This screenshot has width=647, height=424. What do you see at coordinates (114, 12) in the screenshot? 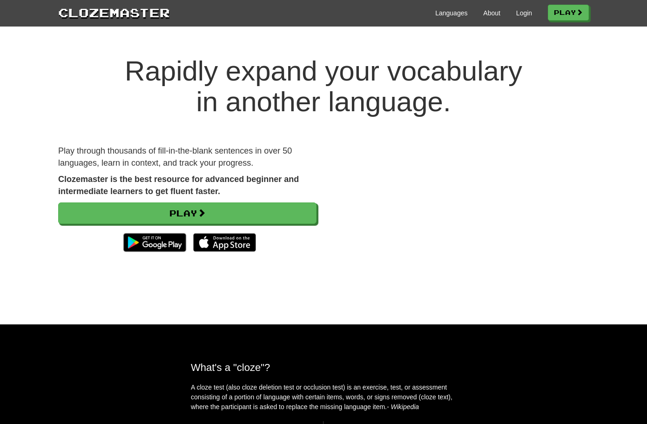
I see `a: Clozemaster` at bounding box center [114, 12].